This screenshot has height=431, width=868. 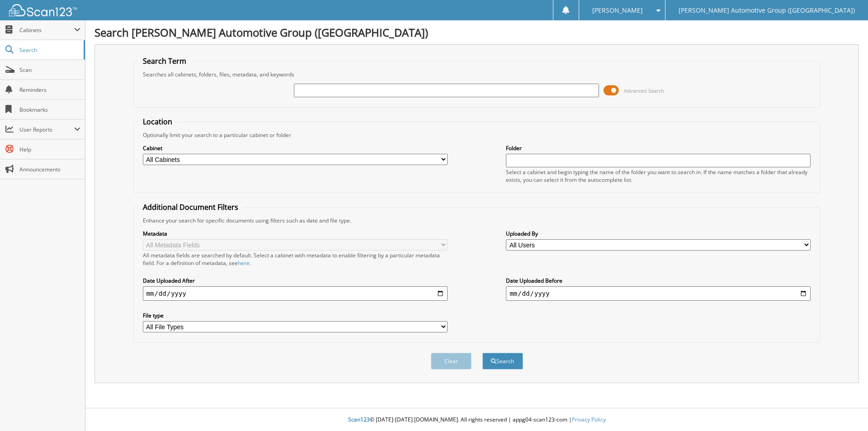 I want to click on label: File type, so click(x=295, y=316).